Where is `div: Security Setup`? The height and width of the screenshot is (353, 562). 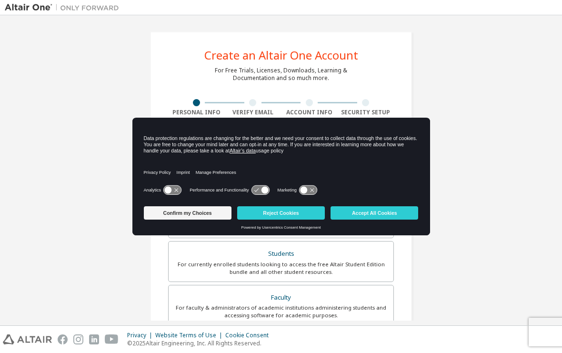
div: Security Setup is located at coordinates (366, 112).